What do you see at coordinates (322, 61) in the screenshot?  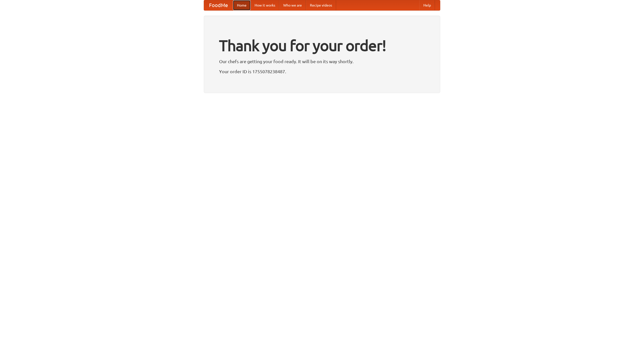 I see `p: Our chefs are getting your food ready. It will be on its way shortly.` at bounding box center [322, 61].